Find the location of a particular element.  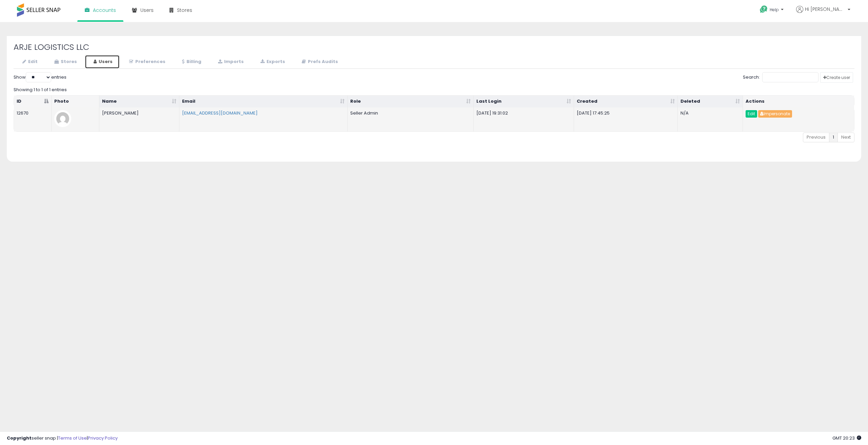

span: Users is located at coordinates (146, 10).